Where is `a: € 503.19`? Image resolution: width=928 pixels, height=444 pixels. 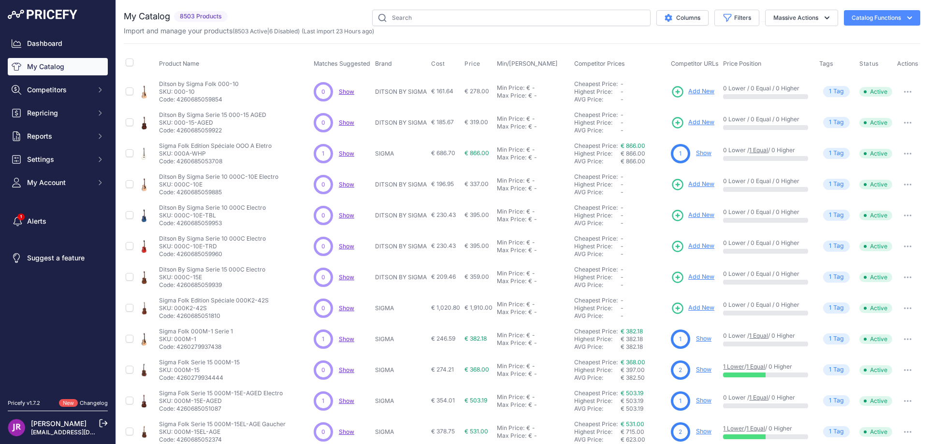 a: € 503.19 is located at coordinates (632, 393).